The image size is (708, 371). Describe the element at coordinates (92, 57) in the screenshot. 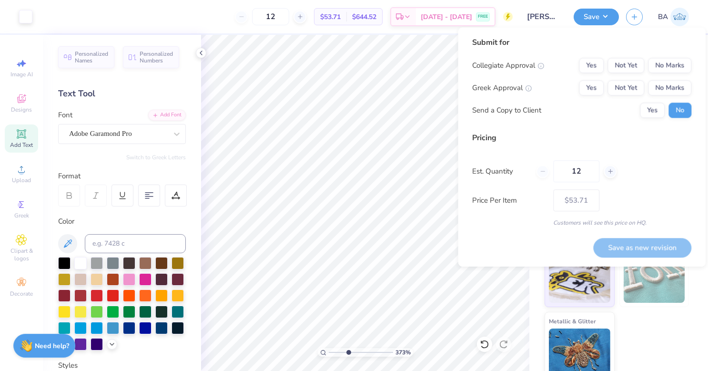

I see `span: Personalized Names` at that location.